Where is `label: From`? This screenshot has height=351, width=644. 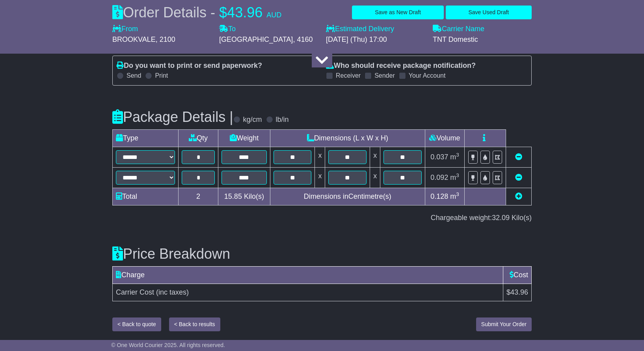
label: From is located at coordinates (125, 29).